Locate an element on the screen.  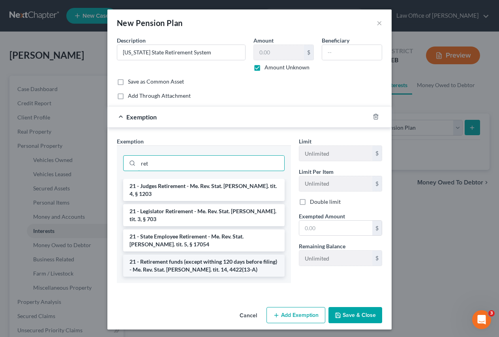
button: Add Exemption is located at coordinates (296, 316).